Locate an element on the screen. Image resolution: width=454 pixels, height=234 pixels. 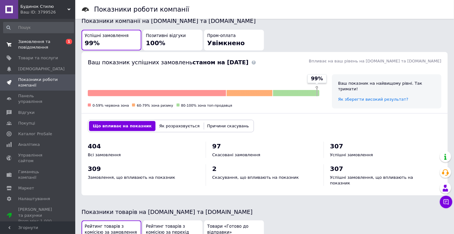
button: Причини скасувань is located at coordinates (228, 126).